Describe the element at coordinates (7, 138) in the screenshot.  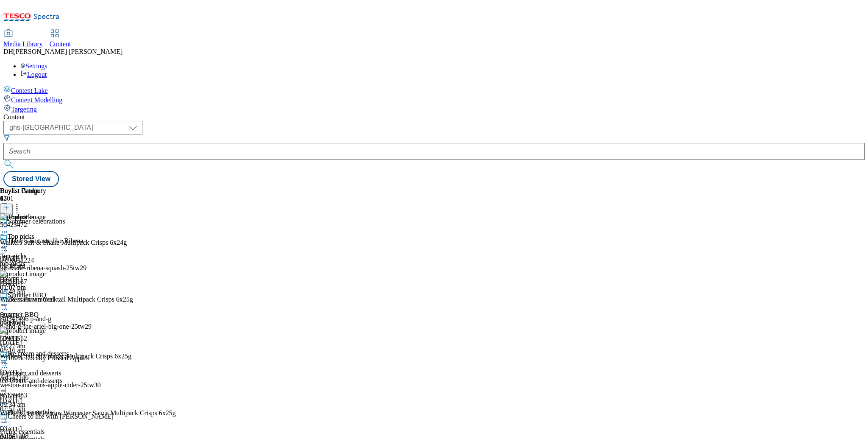
I see `svg: Search Filters` at that location.